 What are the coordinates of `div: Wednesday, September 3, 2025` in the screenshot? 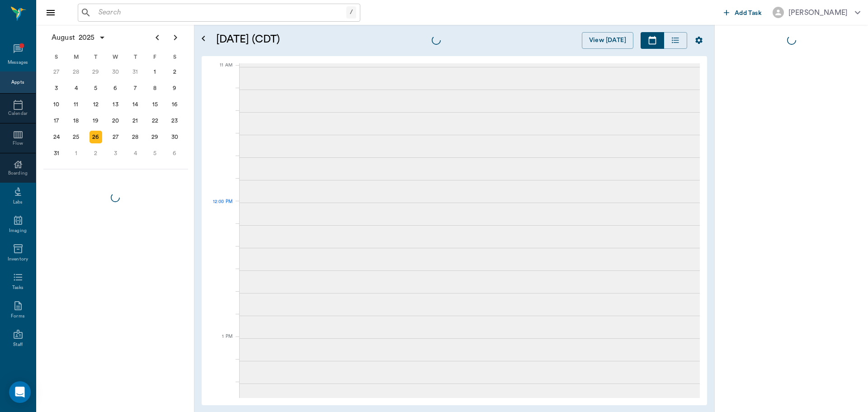 It's located at (115, 153).